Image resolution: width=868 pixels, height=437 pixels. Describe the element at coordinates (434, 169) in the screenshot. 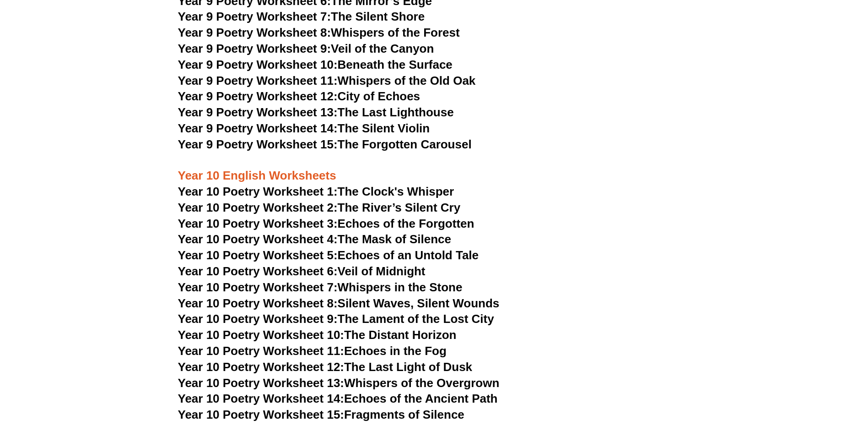

I see `h3: Year 10 English Worksheets` at that location.